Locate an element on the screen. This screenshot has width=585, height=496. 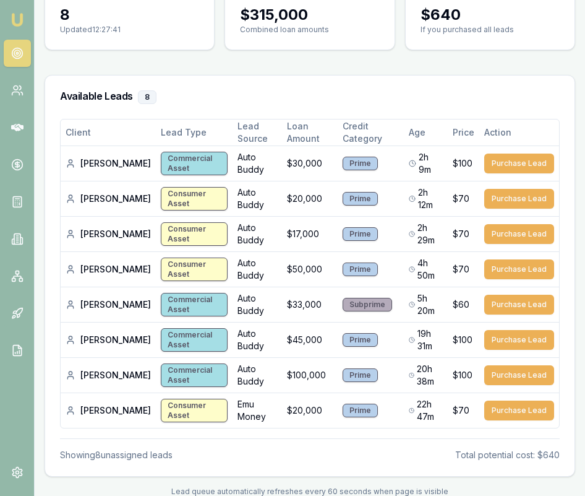
th: Price is located at coordinates (464, 132).